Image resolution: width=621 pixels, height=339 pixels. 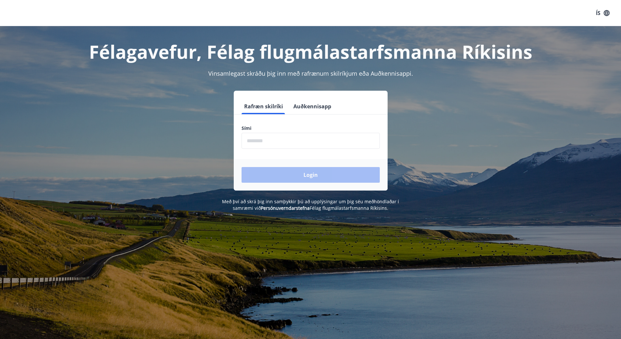 What do you see at coordinates (264, 106) in the screenshot?
I see `button: Rafræn skilríki` at bounding box center [264, 106].